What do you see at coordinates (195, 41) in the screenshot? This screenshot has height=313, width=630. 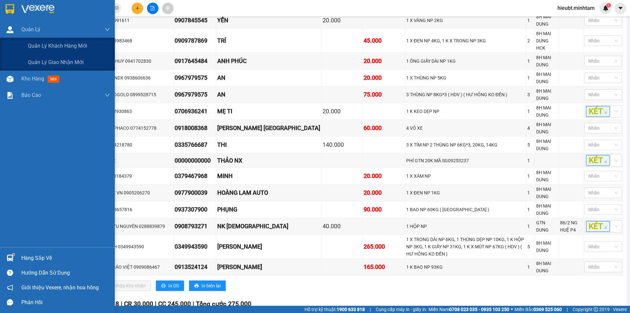 I see `div: 0909787869` at bounding box center [195, 41].